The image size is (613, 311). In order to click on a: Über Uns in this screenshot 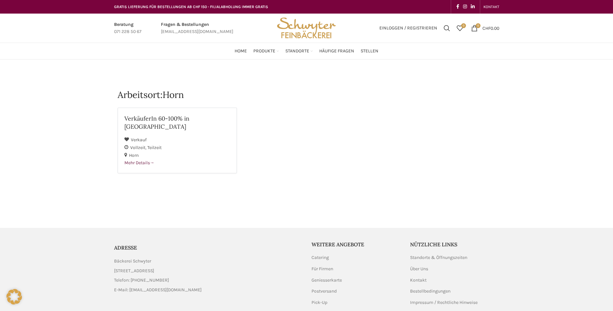, I will do `click(420, 269)`.